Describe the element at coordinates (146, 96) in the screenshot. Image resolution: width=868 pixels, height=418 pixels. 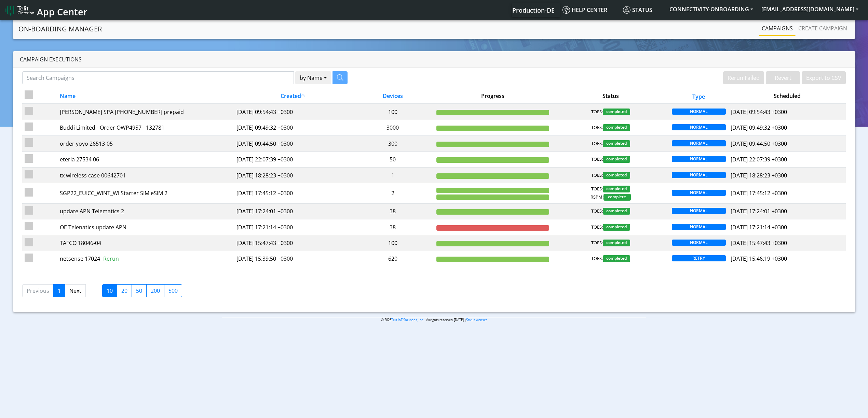
I see `th: Name` at that location.